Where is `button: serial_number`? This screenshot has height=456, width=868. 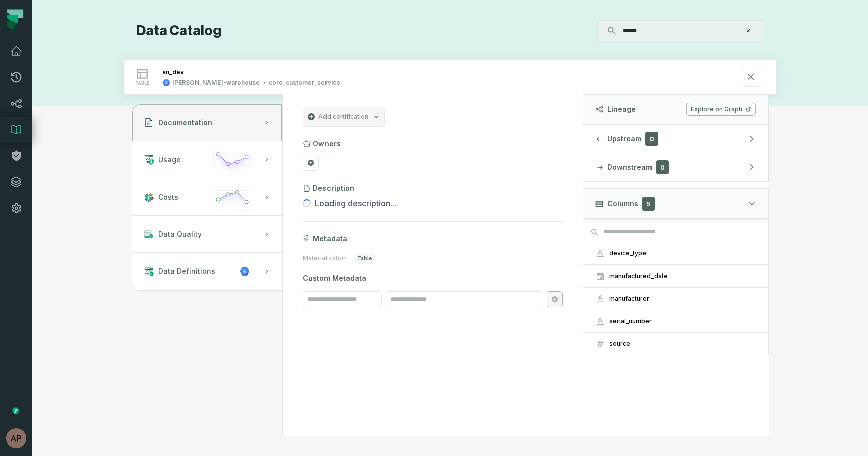
button: serial_number is located at coordinates (676, 321).